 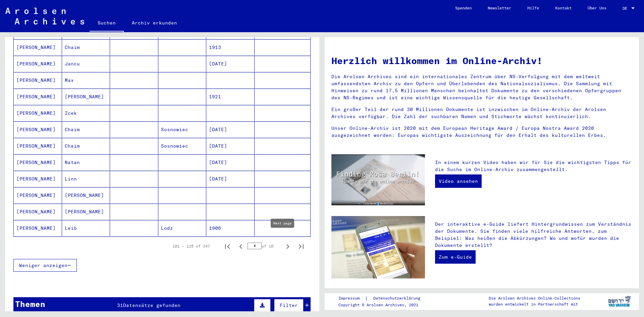 What do you see at coordinates (534, 166) in the screenshot?
I see `p: In einem kurzen Video haben wir für Sie die wichtigsten Tipps für die Suche im Online-Archiv zusa...` at bounding box center [534, 166].